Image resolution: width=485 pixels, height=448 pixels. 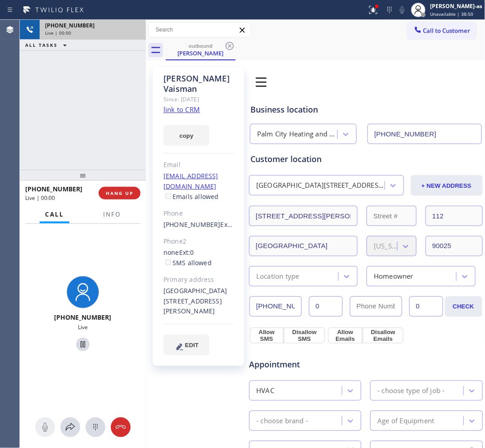 What do you see at coordinates (454, 216) in the screenshot?
I see `input: Apt. #` at bounding box center [454, 216].